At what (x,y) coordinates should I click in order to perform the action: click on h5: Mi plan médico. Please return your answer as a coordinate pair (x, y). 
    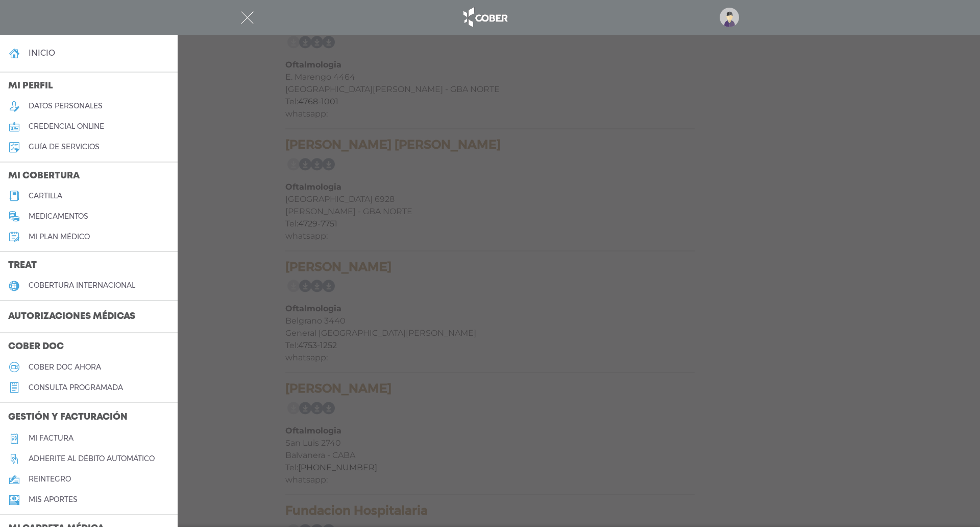
    Looking at the image, I should click on (59, 237).